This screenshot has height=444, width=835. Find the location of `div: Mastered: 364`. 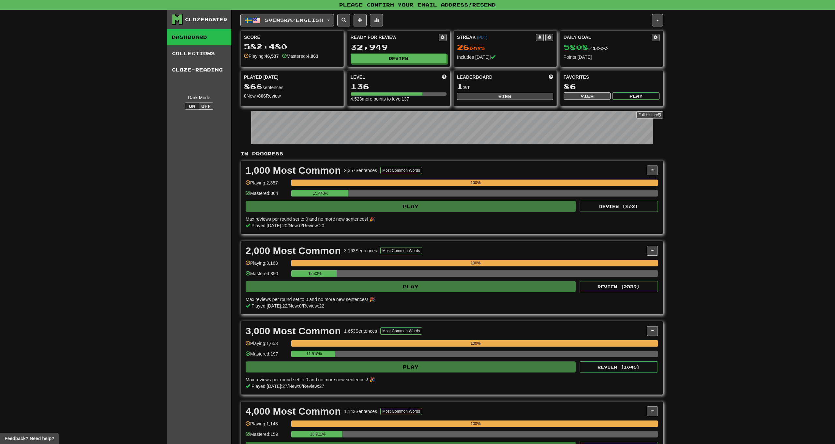

div: Mastered: 364 is located at coordinates (267, 195).